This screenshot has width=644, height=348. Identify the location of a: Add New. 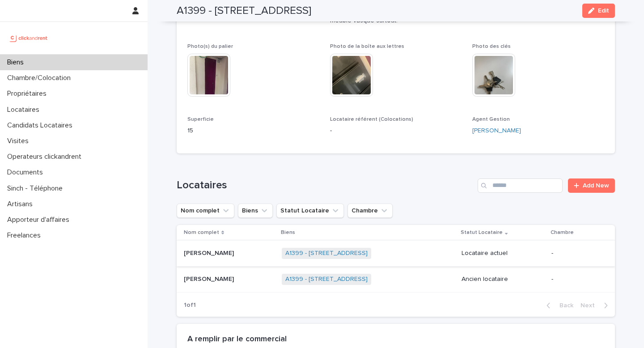
(591, 186).